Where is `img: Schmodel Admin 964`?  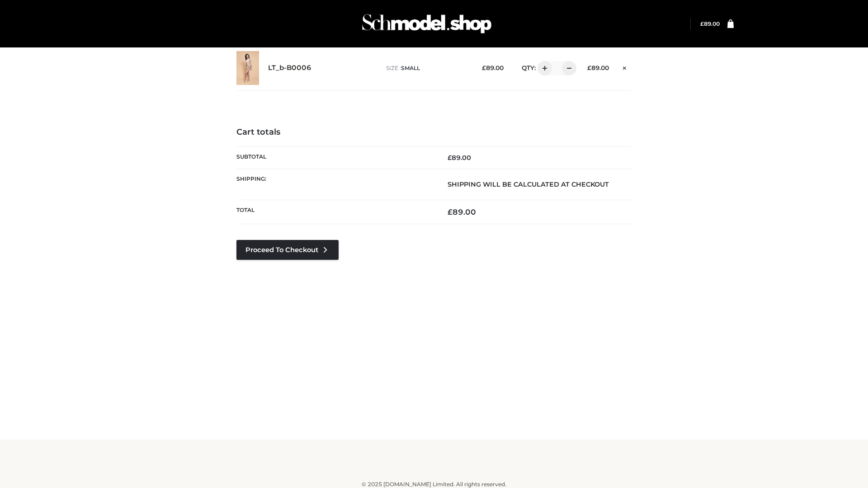
img: Schmodel Admin 964 is located at coordinates (427, 23).